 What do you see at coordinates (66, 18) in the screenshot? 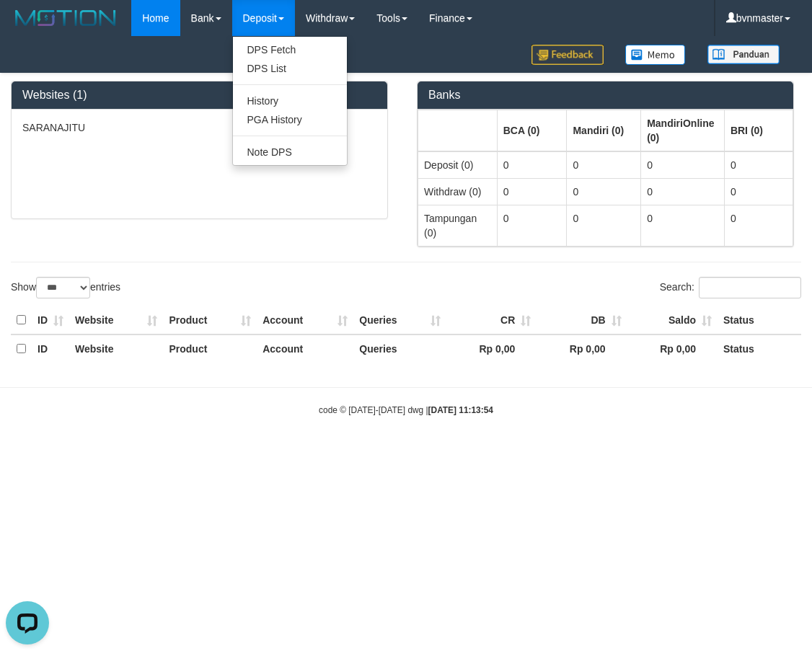
I see `img: MOTION_logo.png` at bounding box center [66, 18].